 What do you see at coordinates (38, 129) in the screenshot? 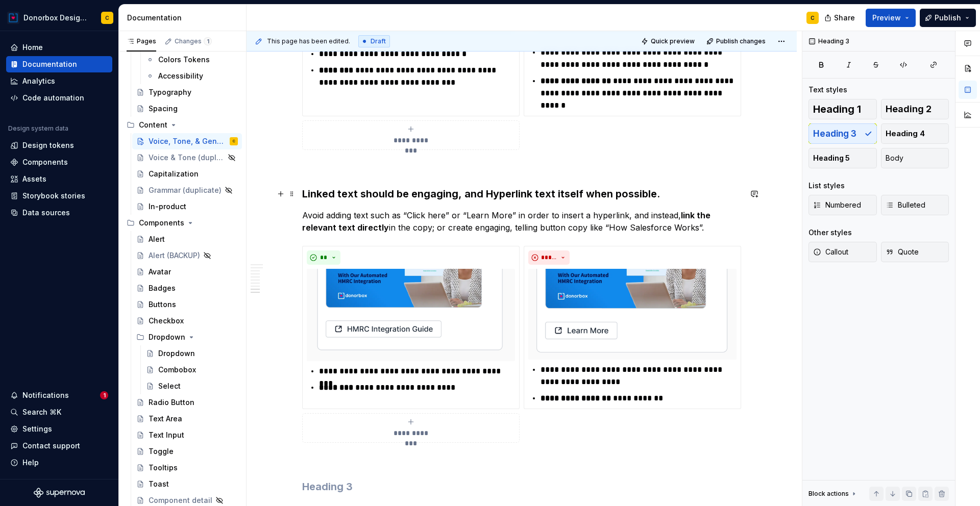
I see `div: Design system data` at bounding box center [38, 129].